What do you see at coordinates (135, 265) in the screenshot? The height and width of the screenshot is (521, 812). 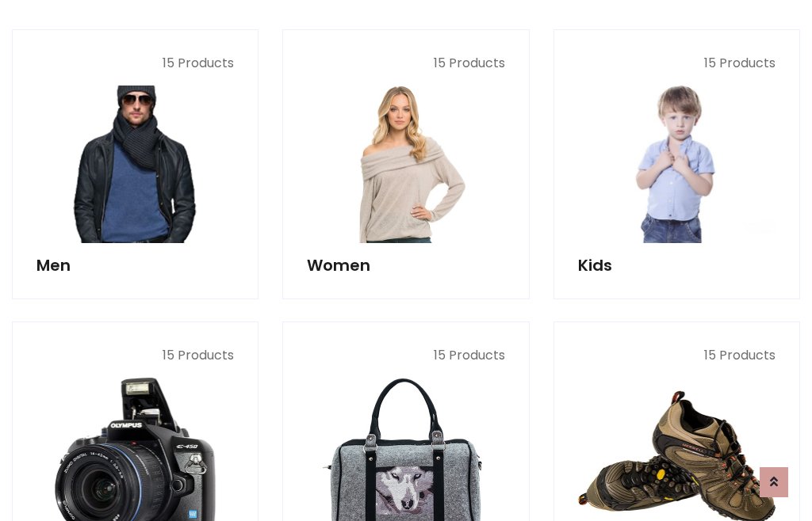 I see `h5: Men` at bounding box center [135, 265].